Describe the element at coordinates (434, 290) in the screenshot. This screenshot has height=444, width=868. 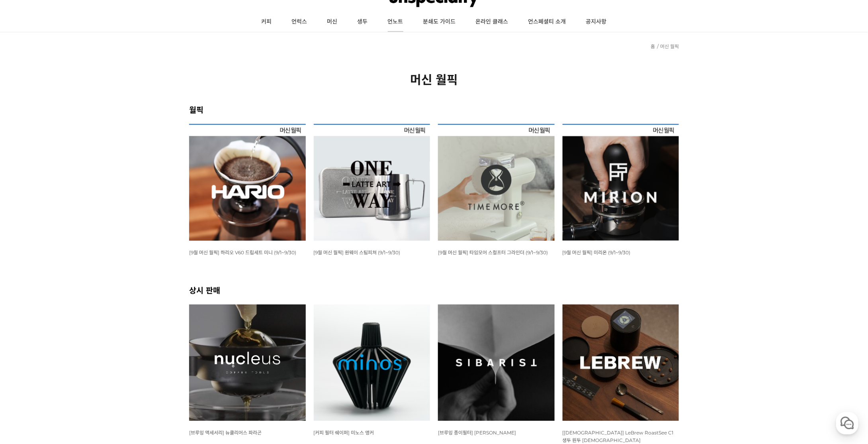
I see `h2: 상시 판매` at that location.